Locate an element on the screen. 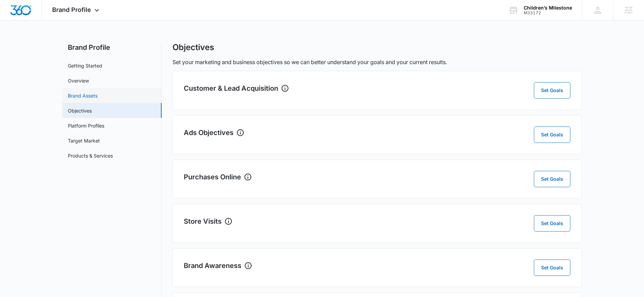 The width and height of the screenshot is (644, 297). a: Products & Services is located at coordinates (90, 155).